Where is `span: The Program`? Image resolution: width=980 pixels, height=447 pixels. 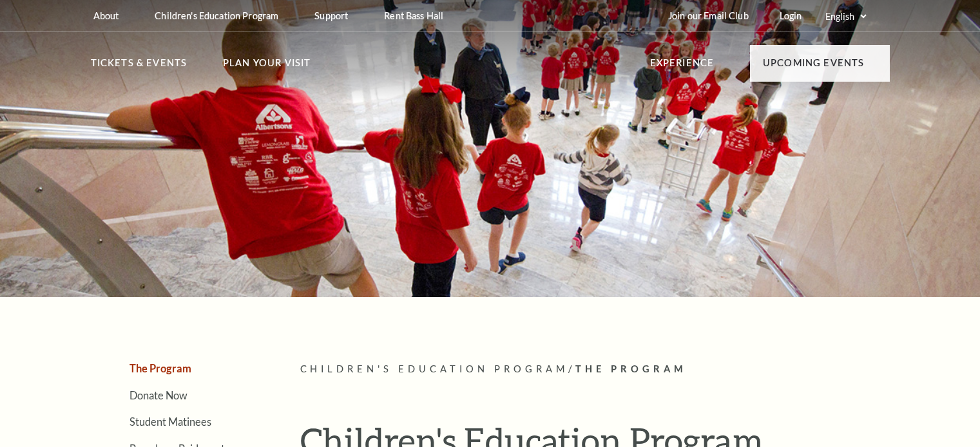 span: The Program is located at coordinates (631, 368).